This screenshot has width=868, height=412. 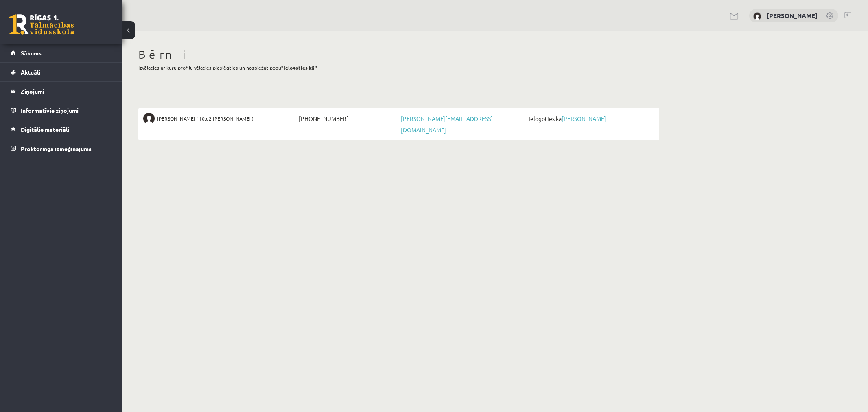 What do you see at coordinates (45, 129) in the screenshot?
I see `span: Digitālie materiāli` at bounding box center [45, 129].